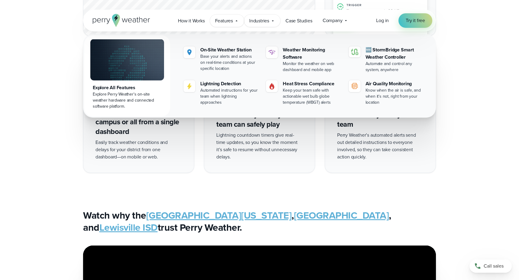  Describe the element at coordinates (395, 84) in the screenshot. I see `div: Air Quality Monitoring` at that location.